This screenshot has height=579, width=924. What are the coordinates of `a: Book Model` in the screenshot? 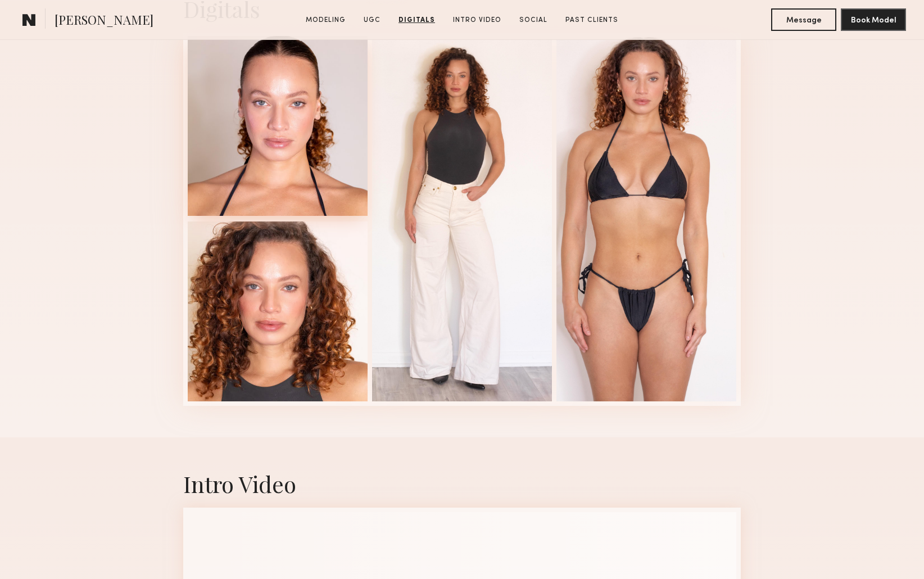 It's located at (873, 19).